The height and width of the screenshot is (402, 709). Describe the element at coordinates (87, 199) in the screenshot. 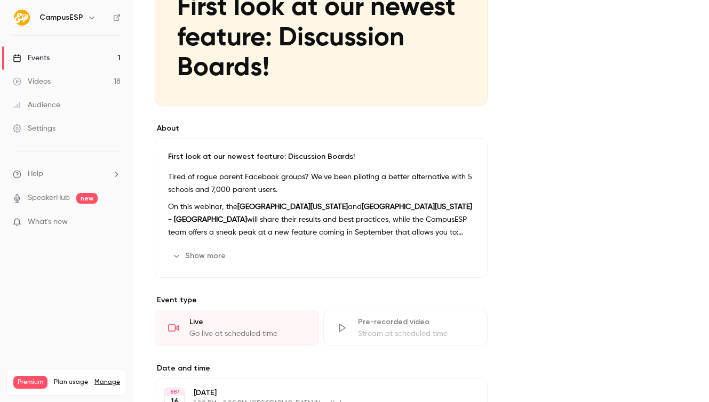

I see `span: new` at that location.